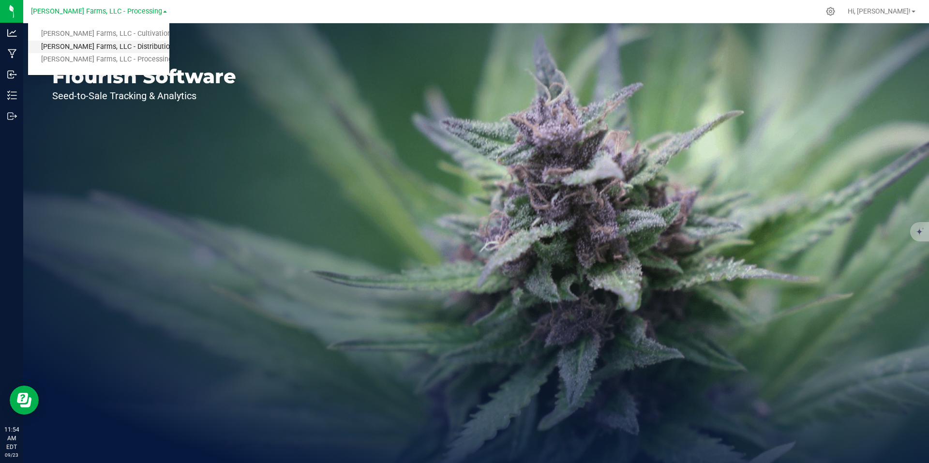  I want to click on p: 11:54 AM EDT, so click(12, 439).